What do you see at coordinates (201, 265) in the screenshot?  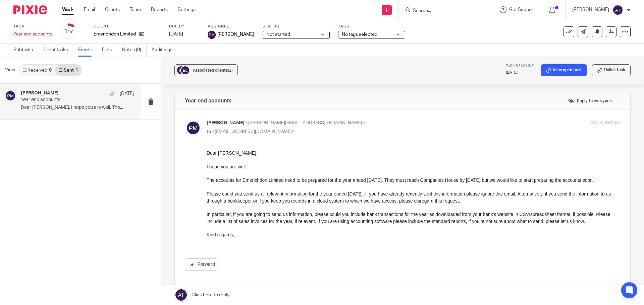 I see `a: Forward` at bounding box center [201, 265].